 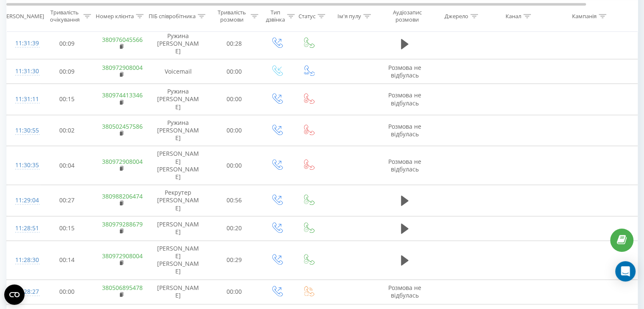 What do you see at coordinates (24, 292) in the screenshot?
I see `div: 11:28:27` at bounding box center [24, 292].